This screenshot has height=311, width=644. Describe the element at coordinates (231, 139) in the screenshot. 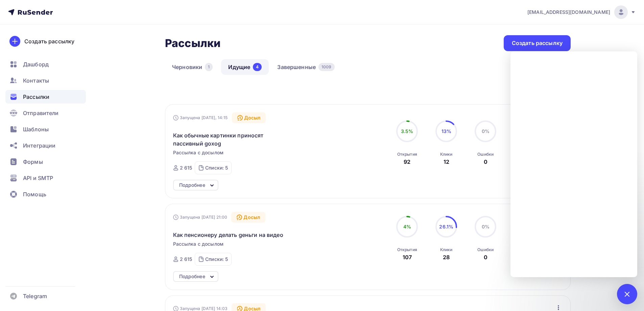

I see `span: Как обычные картинки приносят пассивный gохоg` at that location.